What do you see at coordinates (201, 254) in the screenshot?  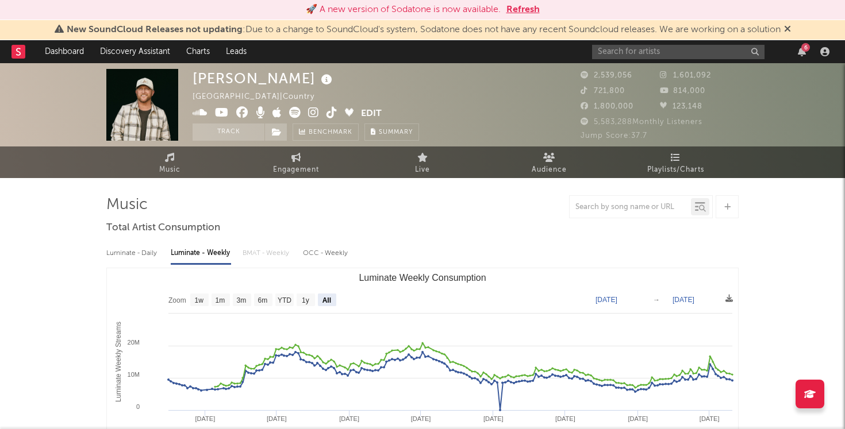 I see `div: Luminate - Weekly` at bounding box center [201, 254].